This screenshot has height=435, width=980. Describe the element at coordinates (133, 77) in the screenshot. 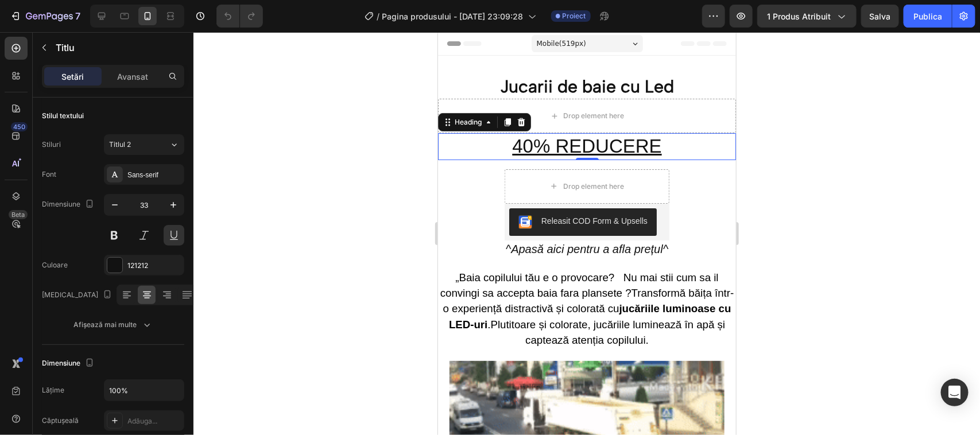

I see `font: Avansat` at that location.